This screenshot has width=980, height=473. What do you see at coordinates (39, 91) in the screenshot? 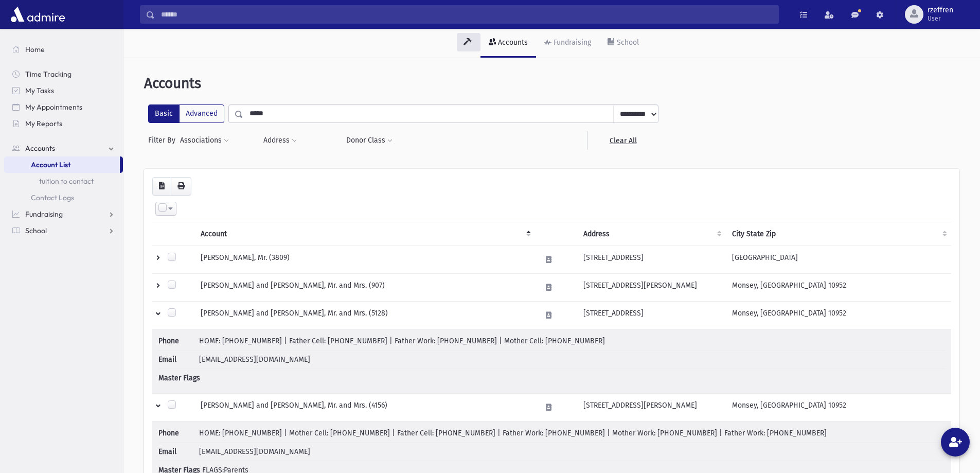
I see `span: My Tasks` at bounding box center [39, 91].